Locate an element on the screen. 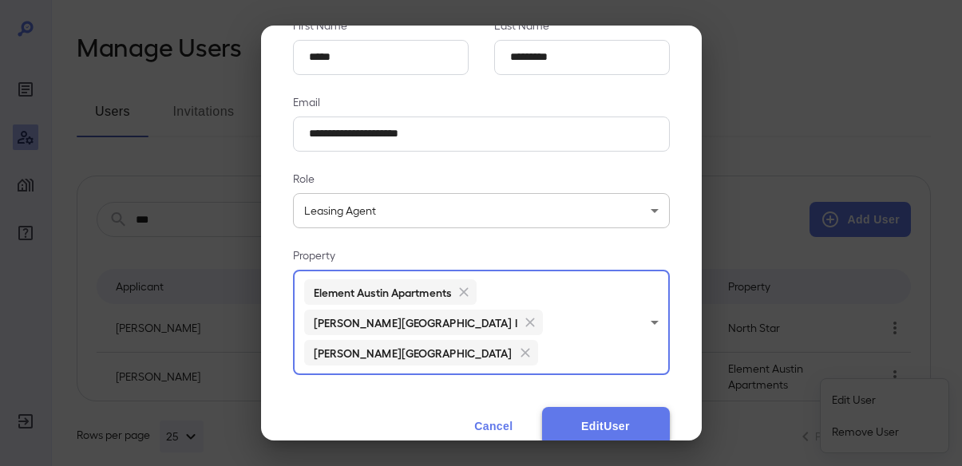 This screenshot has width=962, height=466. p: Last Name is located at coordinates (582, 26).